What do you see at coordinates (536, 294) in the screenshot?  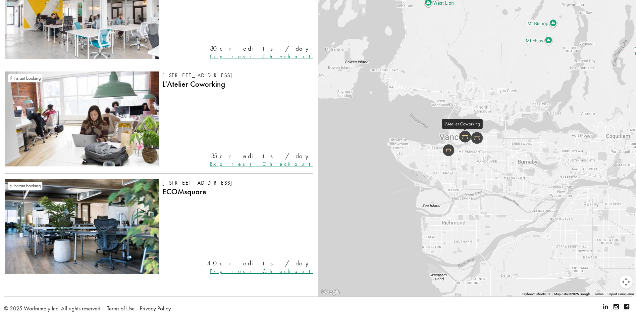 I see `button: Keyboard shortcuts` at bounding box center [536, 294].